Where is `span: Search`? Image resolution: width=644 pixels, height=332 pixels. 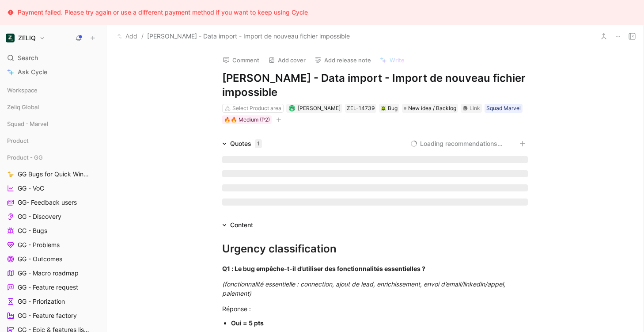
span: Search is located at coordinates (28, 58).